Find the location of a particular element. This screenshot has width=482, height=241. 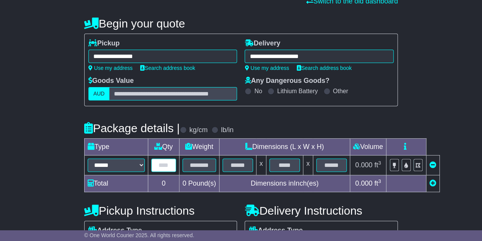

label: Pickup is located at coordinates (104, 43).